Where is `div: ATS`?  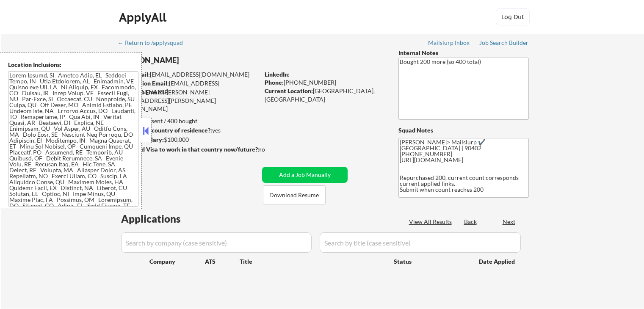
div: ATS is located at coordinates (222, 261).